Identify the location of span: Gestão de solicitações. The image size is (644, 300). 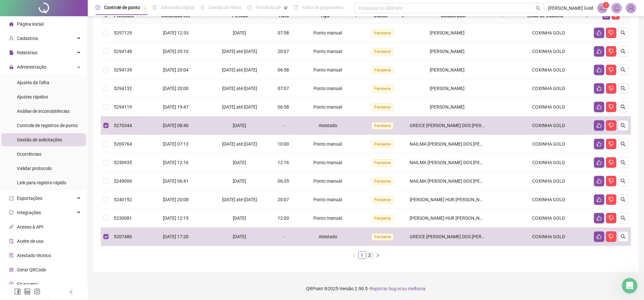
(39, 140).